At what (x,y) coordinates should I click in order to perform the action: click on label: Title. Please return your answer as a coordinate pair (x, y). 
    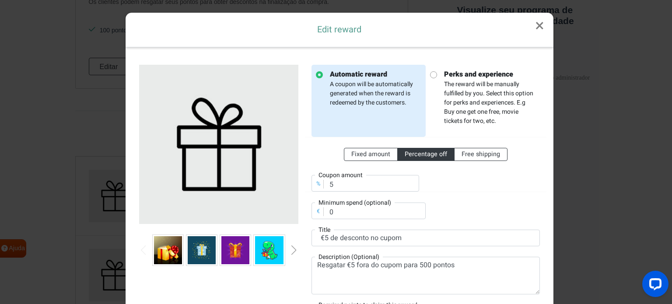
    Looking at the image, I should click on (324, 230).